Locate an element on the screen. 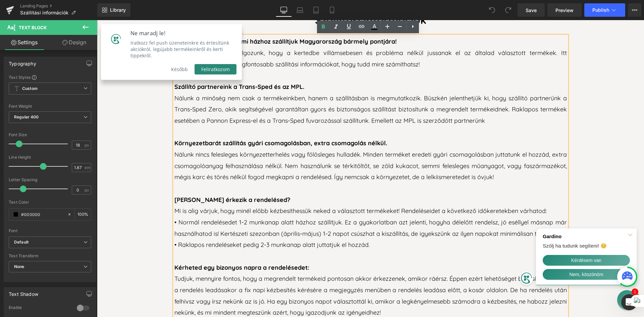 The height and width of the screenshot is (317, 644). p: Szólj ha tudunk segíteni! 😊 is located at coordinates (70, 25).